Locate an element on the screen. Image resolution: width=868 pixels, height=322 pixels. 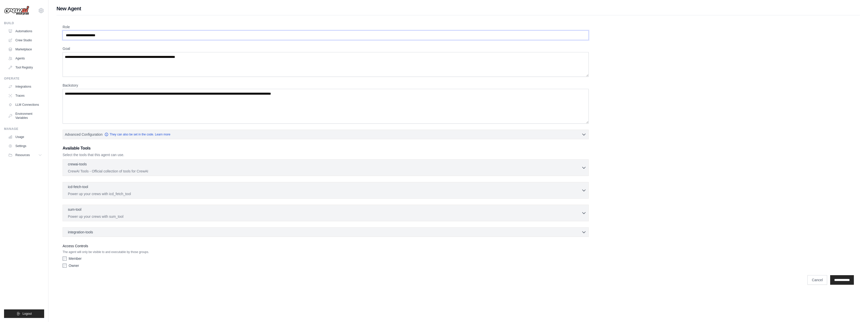
a: Crew Studio is located at coordinates (25, 40).